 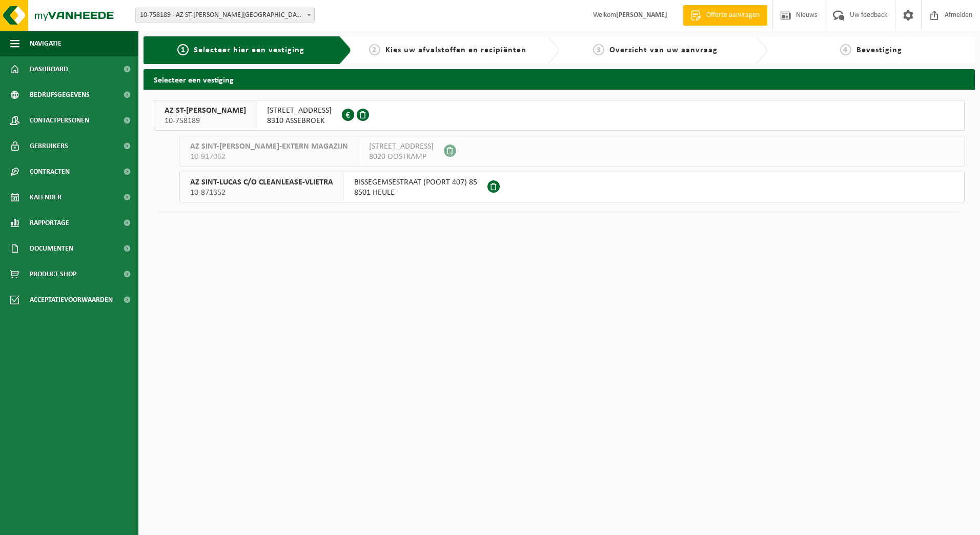 I want to click on span: 8501 HEULE, so click(x=415, y=192).